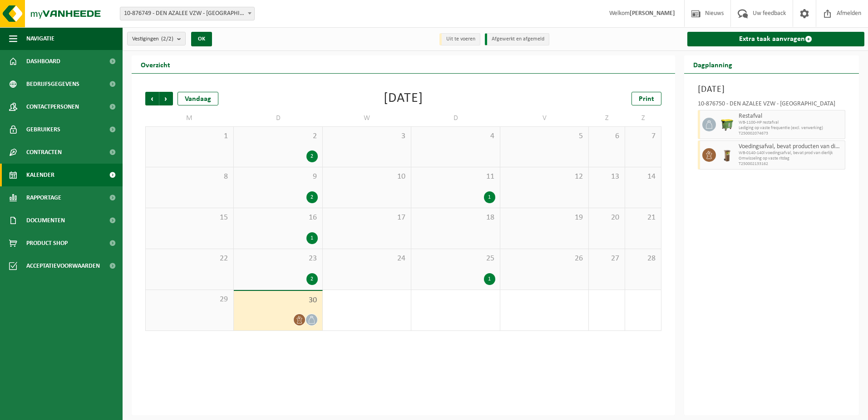  Describe the element at coordinates (190, 299) in the screenshot. I see `span: 29` at that location.